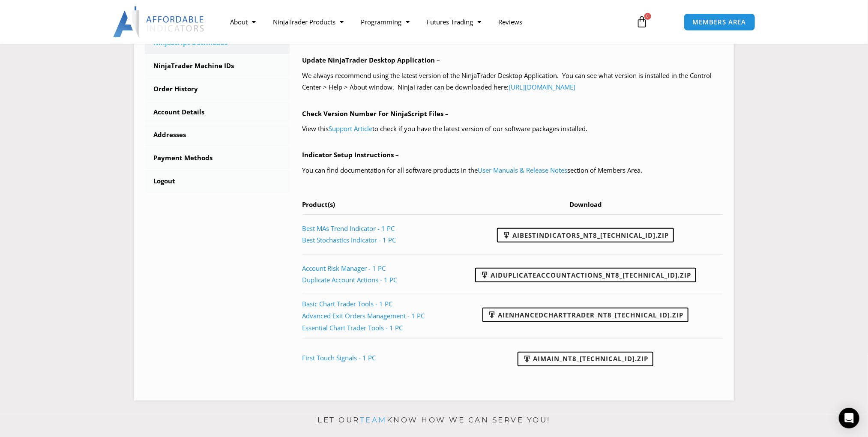  I want to click on a: First Touch Signals - 1 PC, so click(339, 358).